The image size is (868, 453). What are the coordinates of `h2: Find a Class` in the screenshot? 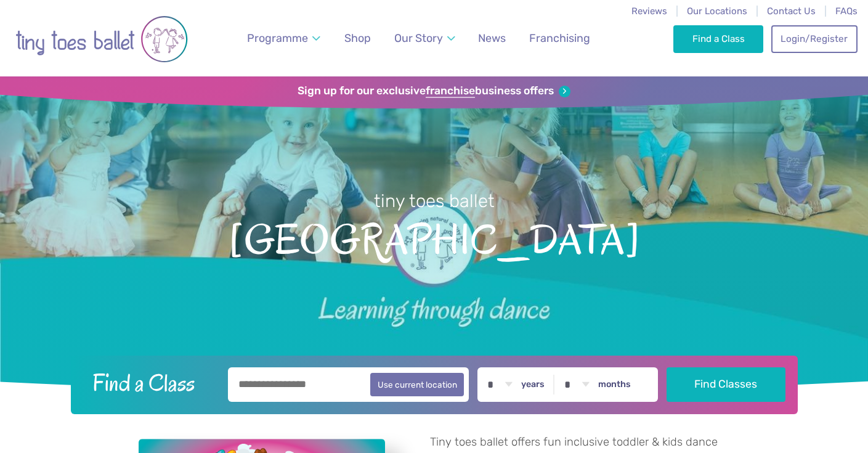 It's located at (151, 383).